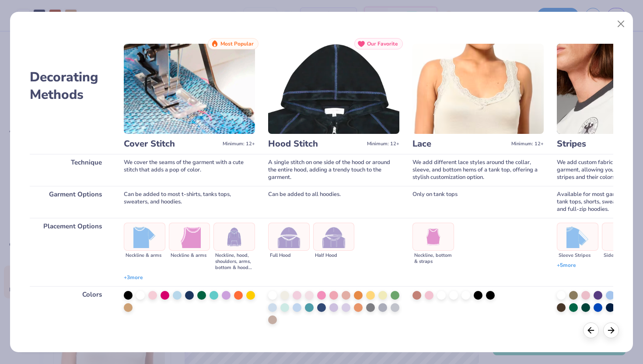 The width and height of the screenshot is (643, 364). Describe the element at coordinates (70, 320) in the screenshot. I see `div: Colors` at that location.